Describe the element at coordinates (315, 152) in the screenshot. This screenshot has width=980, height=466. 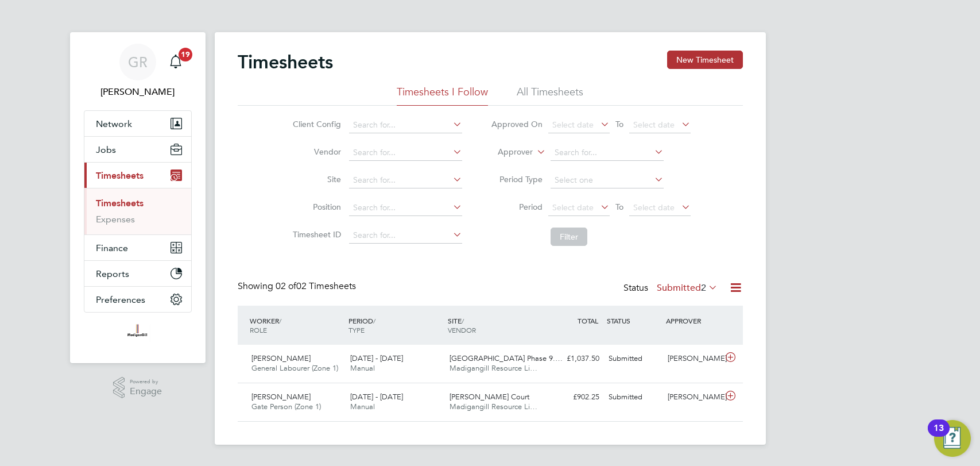
I see `label: Vendor` at that location.